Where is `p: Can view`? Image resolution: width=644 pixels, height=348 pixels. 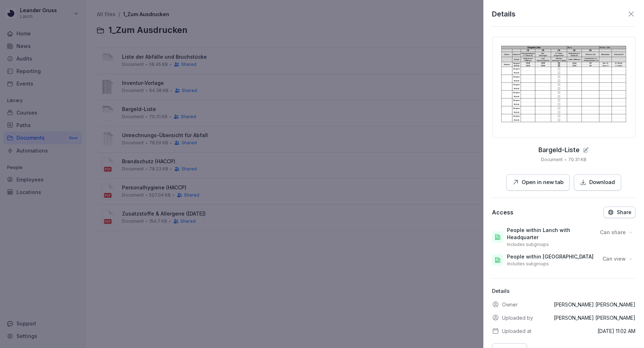
p: Can view is located at coordinates (614, 259).